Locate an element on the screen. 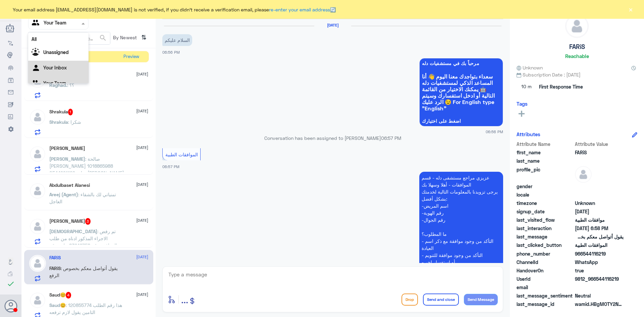 This screenshot has width=644, height=317. span: 2025-08-18T15:58:56.354Z is located at coordinates (599, 228).